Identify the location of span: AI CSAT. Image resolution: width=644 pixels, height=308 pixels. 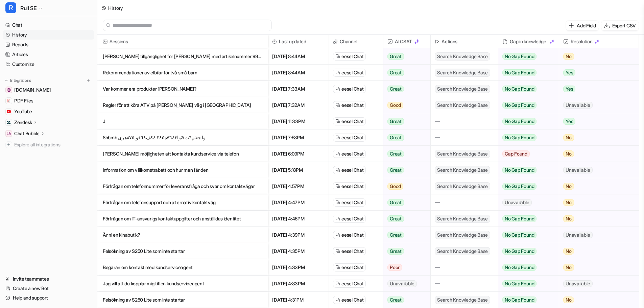
(407, 42).